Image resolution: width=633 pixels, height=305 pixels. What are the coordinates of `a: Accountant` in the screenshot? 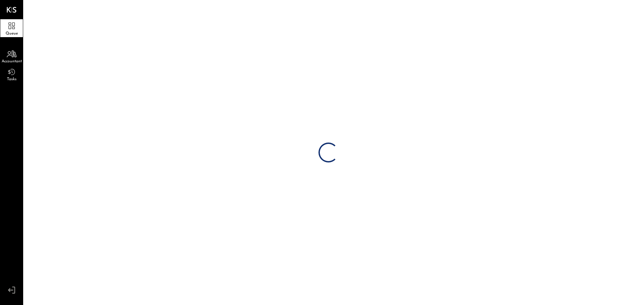 It's located at (12, 56).